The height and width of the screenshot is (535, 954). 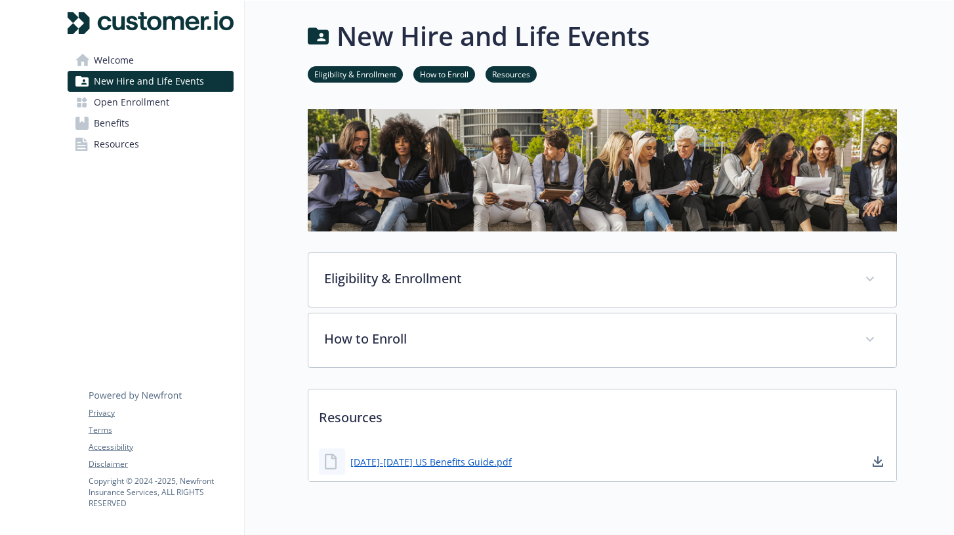 I want to click on p: Copyright © 2024 - 2025 , Newfront Insurance Services, ALL RIGHTS RESERVED, so click(x=161, y=492).